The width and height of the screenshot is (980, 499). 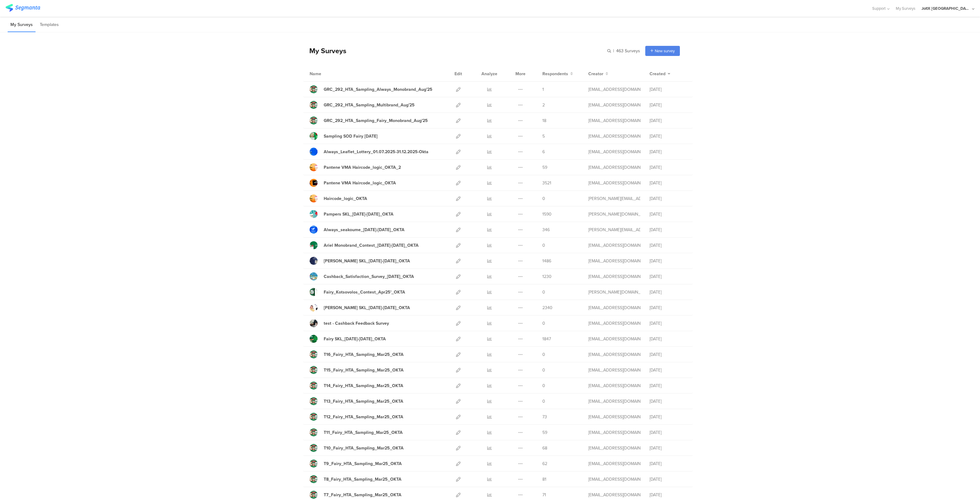 What do you see at coordinates (544, 105) in the screenshot?
I see `span: 2` at bounding box center [544, 105].